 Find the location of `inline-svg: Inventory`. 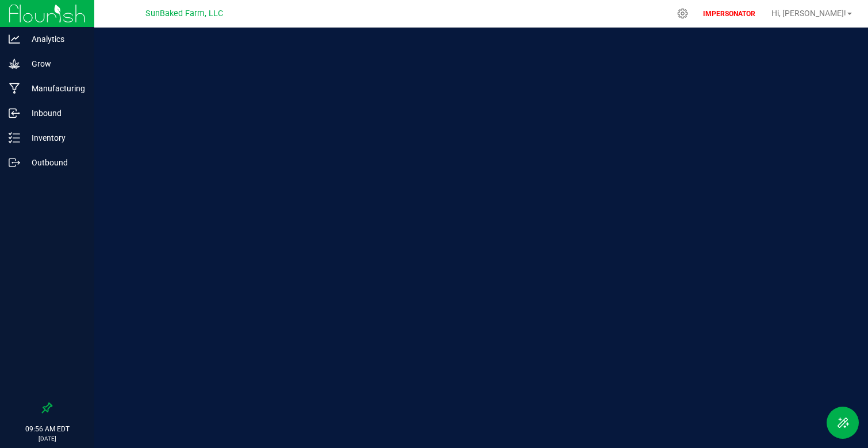

inline-svg: Inventory is located at coordinates (14, 138).